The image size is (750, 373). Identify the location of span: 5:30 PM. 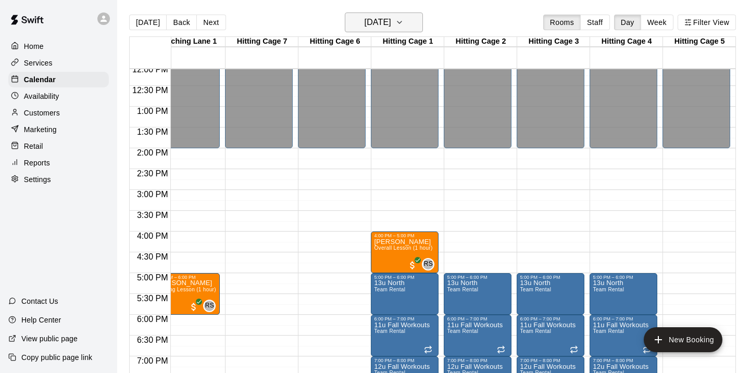
(153, 298).